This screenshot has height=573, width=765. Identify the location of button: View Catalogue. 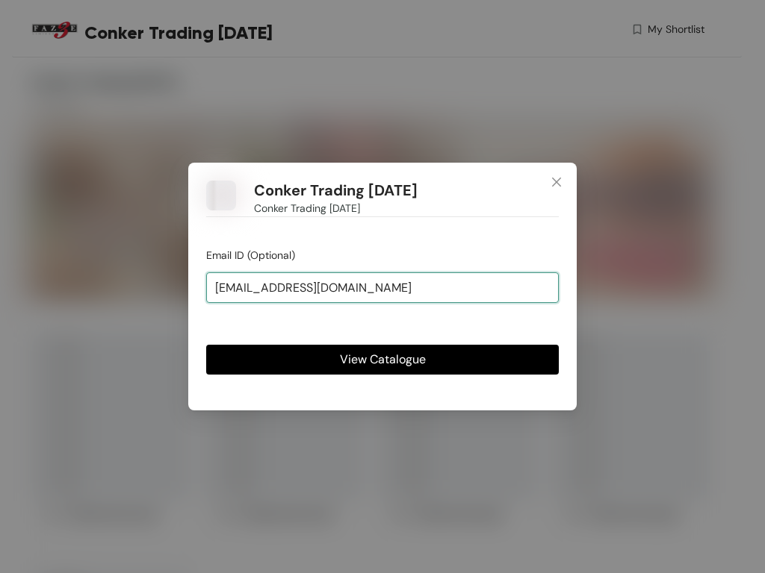
(382, 360).